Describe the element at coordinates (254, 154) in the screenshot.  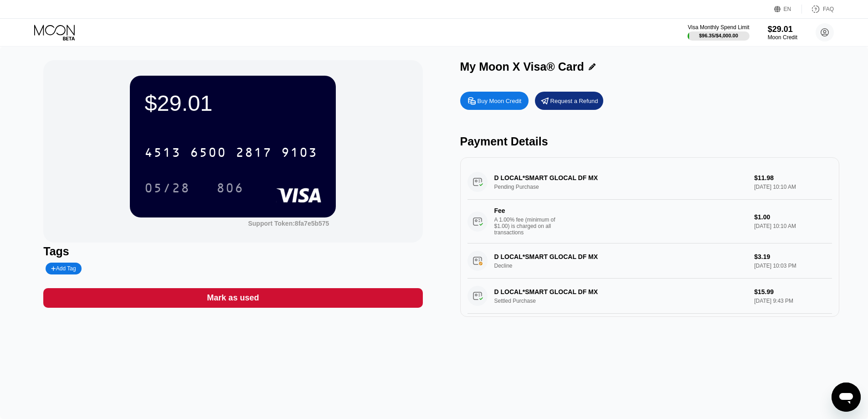
I see `div: 2817` at that location.